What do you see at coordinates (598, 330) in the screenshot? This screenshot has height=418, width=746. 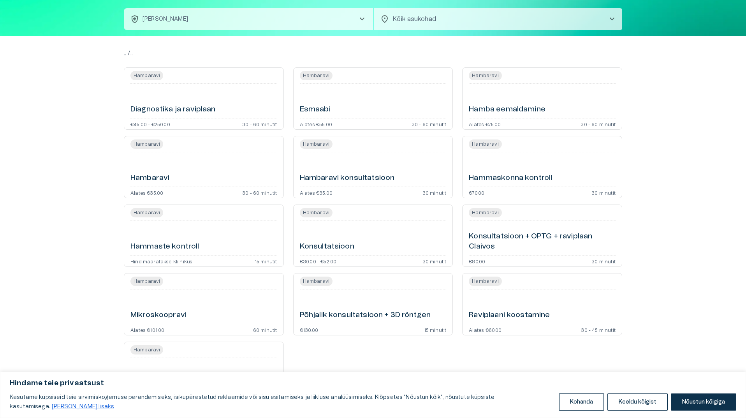 I see `p: 30 - 45 minutit` at bounding box center [598, 330].